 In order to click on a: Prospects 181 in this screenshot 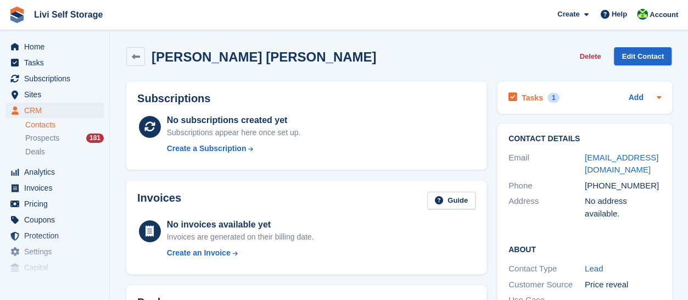, I will do `click(64, 138)`.